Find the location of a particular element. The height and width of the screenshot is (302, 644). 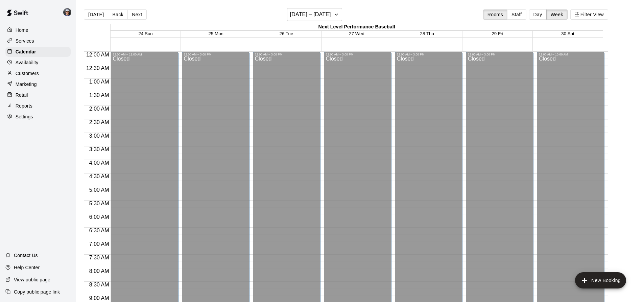

span: 2:00 AM is located at coordinates (99, 108).